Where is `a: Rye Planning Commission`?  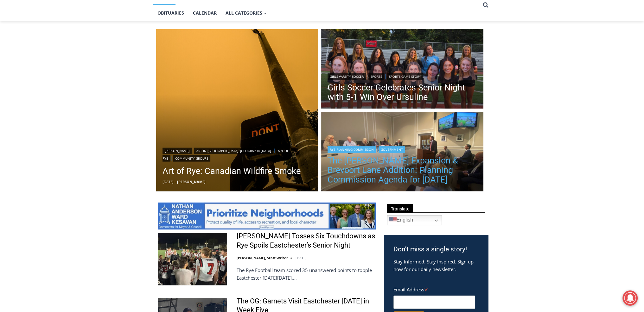 a: Rye Planning Commission is located at coordinates (352, 149).